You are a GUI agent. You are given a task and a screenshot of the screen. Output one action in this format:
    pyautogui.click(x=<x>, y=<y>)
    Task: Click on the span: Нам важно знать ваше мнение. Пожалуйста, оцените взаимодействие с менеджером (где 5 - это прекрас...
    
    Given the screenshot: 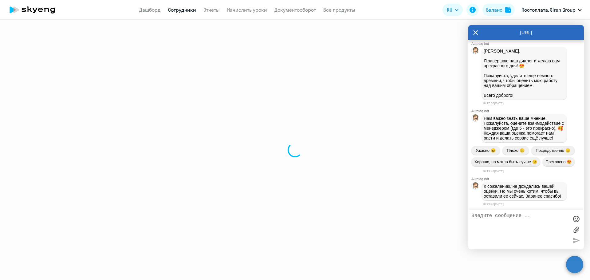 What is the action you would take?
    pyautogui.click(x=524, y=128)
    